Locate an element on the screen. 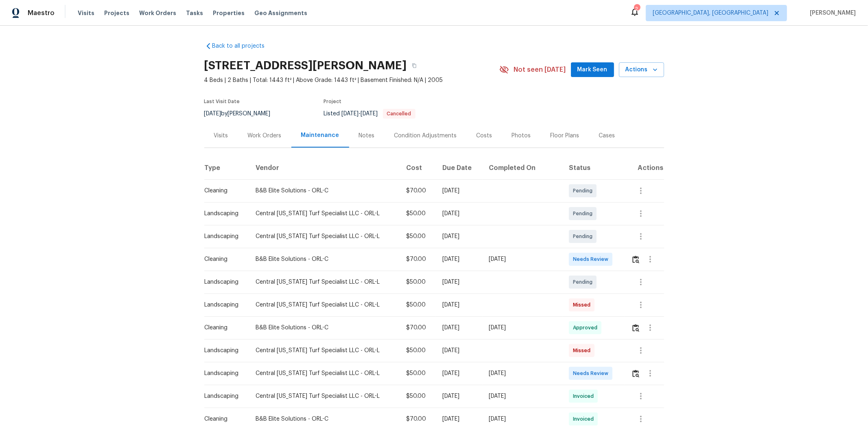  div: Maintenance is located at coordinates (320, 135).